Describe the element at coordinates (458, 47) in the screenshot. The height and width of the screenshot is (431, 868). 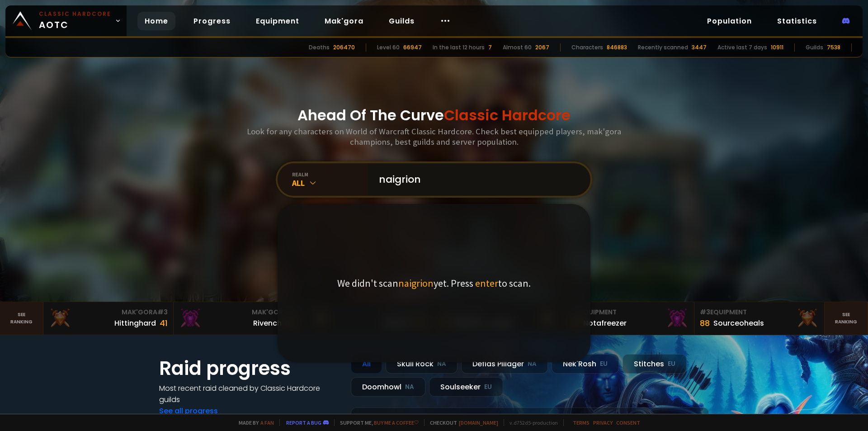
I see `div: In the last 12 hours` at that location.